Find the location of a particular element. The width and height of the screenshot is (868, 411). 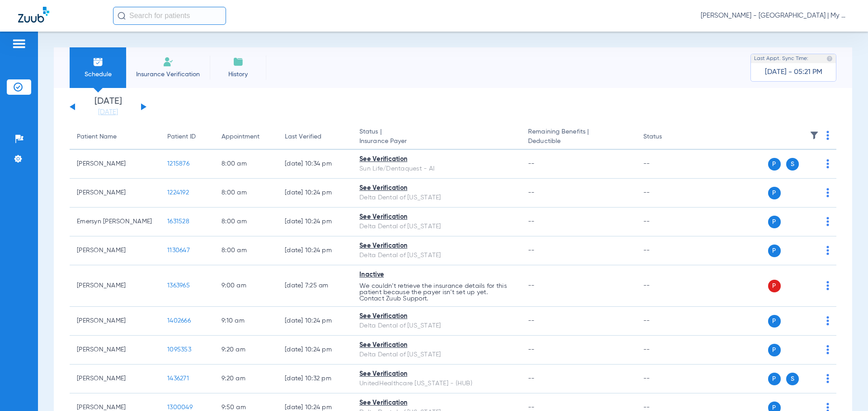

input: Search for patients is located at coordinates (169, 15).